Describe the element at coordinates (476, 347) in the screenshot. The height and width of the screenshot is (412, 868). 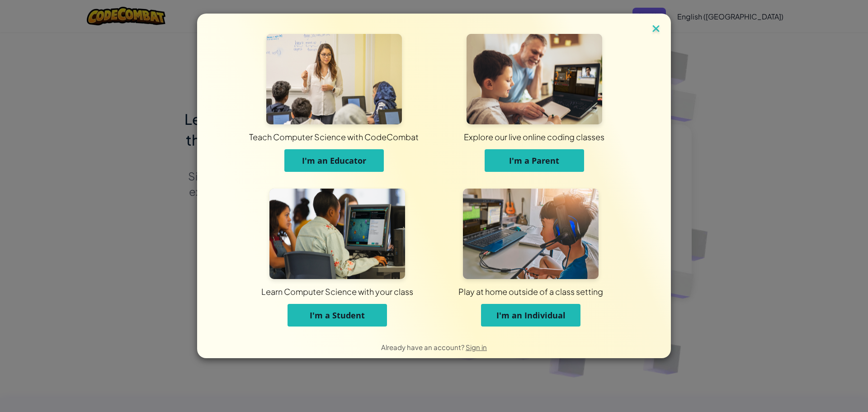
I see `a: Sign in` at that location.